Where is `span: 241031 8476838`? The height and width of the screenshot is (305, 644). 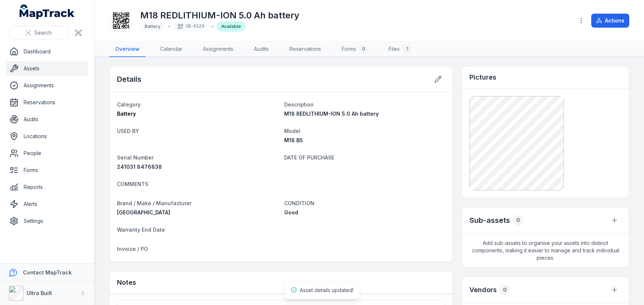
span: 241031 8476838 is located at coordinates (140, 167).